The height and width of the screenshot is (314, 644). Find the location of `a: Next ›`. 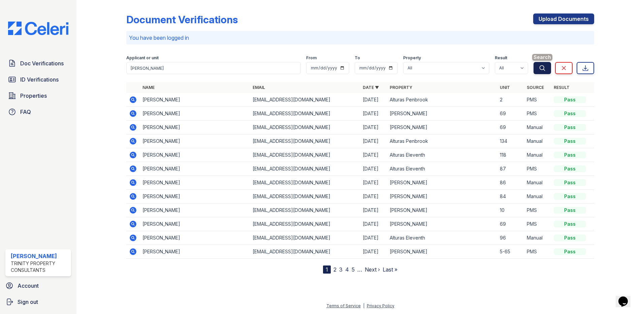

a: Next › is located at coordinates (372, 270).